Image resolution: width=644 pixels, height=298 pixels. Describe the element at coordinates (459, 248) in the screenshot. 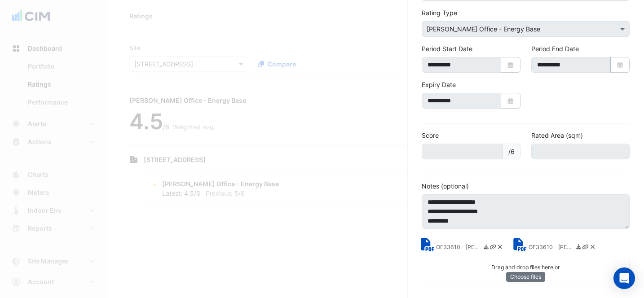

I see `small: OF33610 - NABERS Energy Rating Report.pdf` at that location.